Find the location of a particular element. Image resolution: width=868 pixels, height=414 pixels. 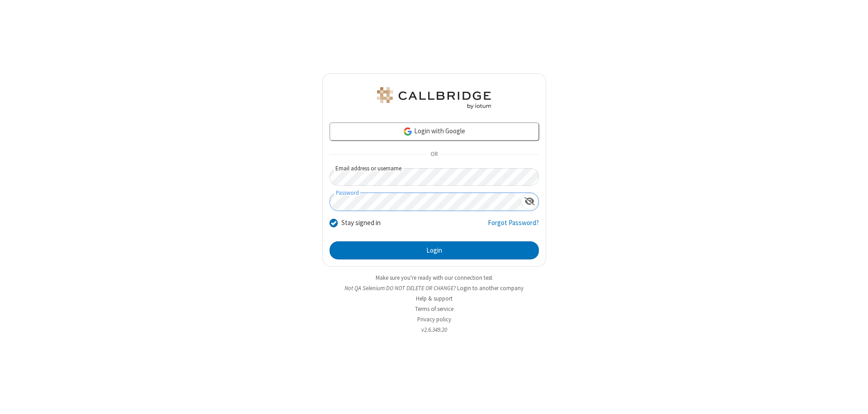

button: Login is located at coordinates (434, 250).